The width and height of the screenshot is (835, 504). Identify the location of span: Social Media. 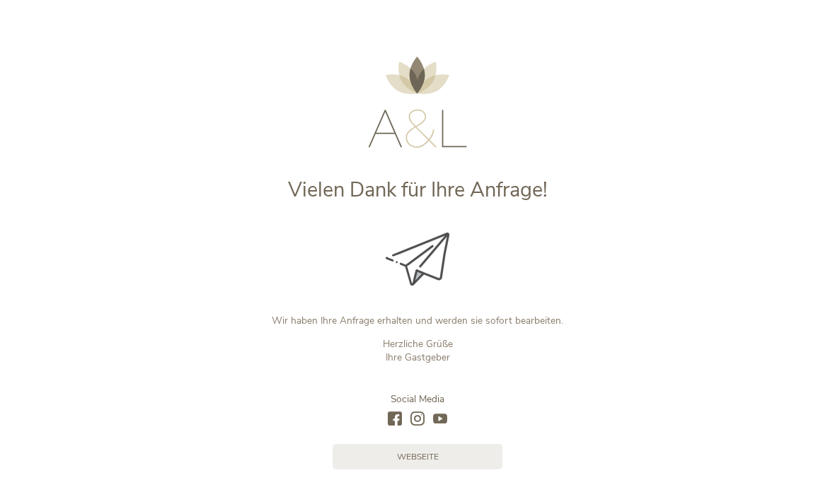
(418, 399).